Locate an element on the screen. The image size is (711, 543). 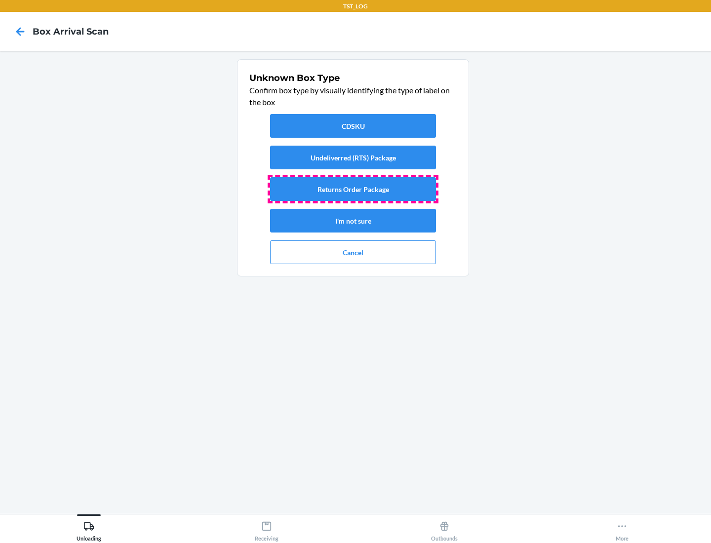
h1: Unknown Box Type is located at coordinates (353, 78).